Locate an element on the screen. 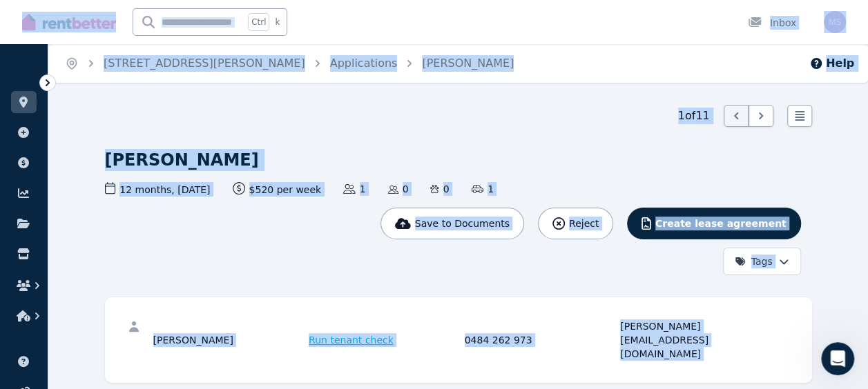 Image resolution: width=868 pixels, height=389 pixels. p: How can we help? is located at coordinates (138, 133).